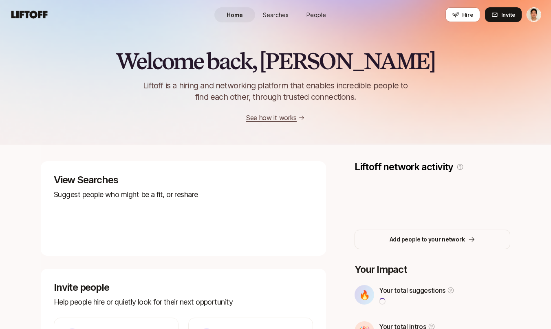 Image resolution: width=551 pixels, height=329 pixels. What do you see at coordinates (427, 240) in the screenshot?
I see `p: Add people to your network` at bounding box center [427, 240].